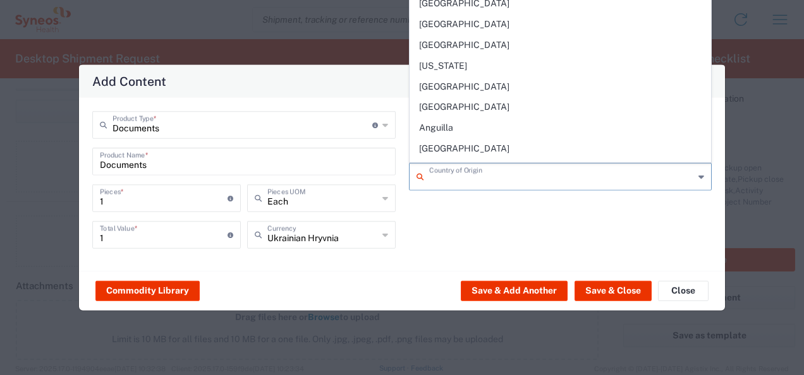 Image resolution: width=804 pixels, height=375 pixels. I want to click on span: Anguilla, so click(561, 128).